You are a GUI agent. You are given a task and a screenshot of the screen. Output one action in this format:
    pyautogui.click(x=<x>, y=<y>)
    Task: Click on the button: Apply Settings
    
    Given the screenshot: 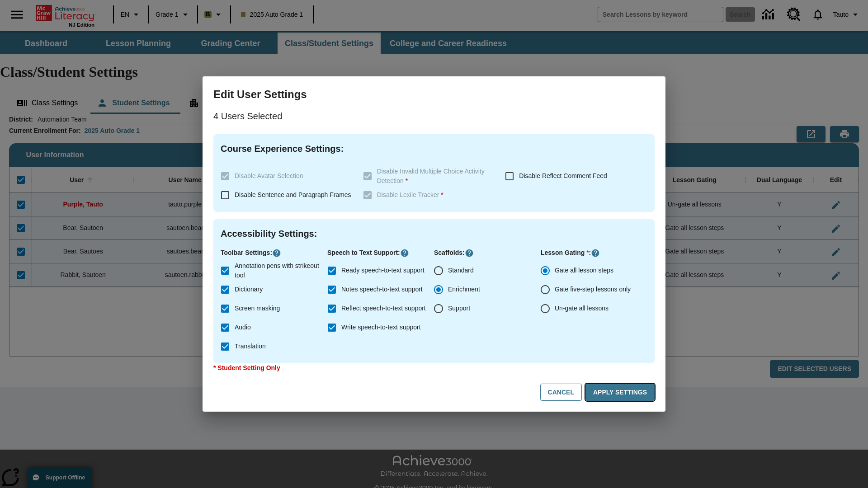 What is the action you would take?
    pyautogui.click(x=620, y=392)
    